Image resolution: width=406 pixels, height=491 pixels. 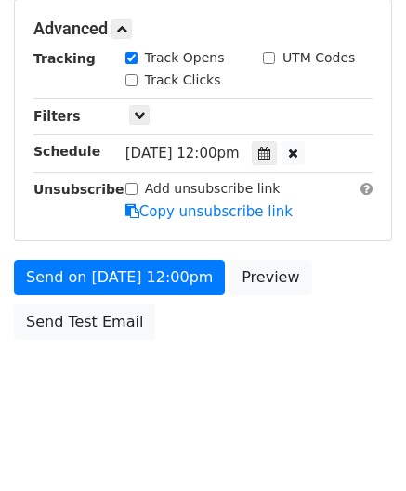 What do you see at coordinates (183, 80) in the screenshot?
I see `label: Track Clicks` at bounding box center [183, 80].